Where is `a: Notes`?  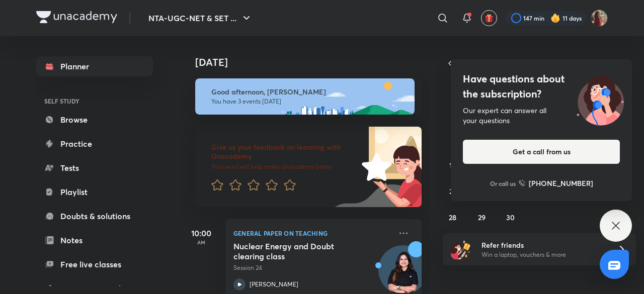
a: Notes is located at coordinates (95, 240).